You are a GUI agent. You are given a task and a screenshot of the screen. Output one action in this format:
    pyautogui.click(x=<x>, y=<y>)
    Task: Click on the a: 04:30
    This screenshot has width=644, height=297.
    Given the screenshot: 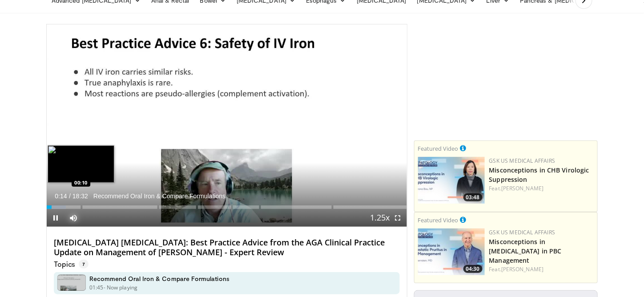 What is the action you would take?
    pyautogui.click(x=452, y=252)
    